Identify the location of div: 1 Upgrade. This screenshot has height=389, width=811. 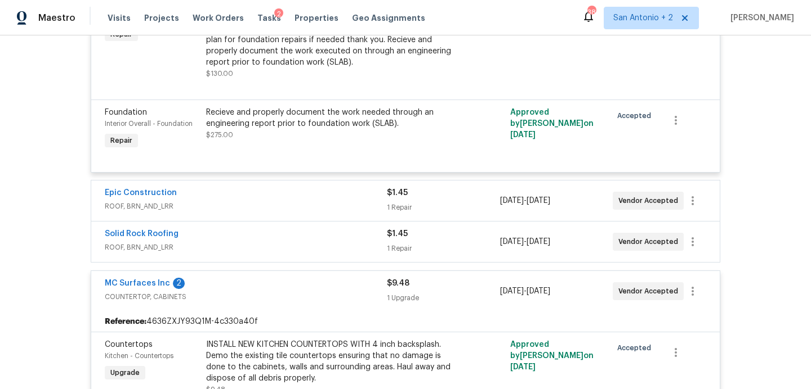
(443, 298).